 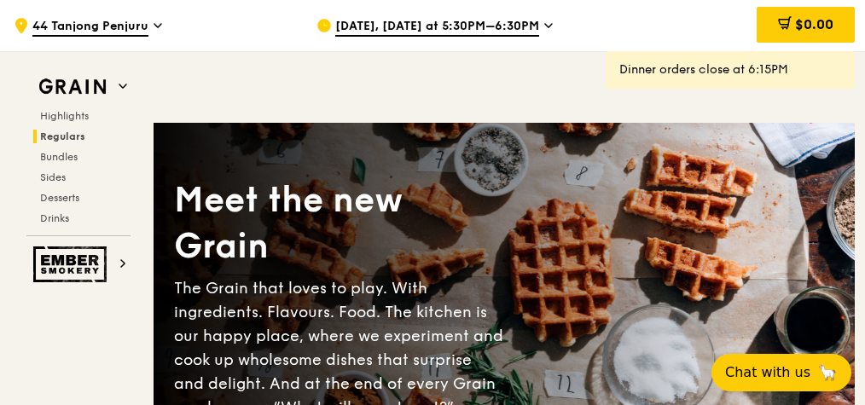 What do you see at coordinates (64, 116) in the screenshot?
I see `span: Highlights` at bounding box center [64, 116].